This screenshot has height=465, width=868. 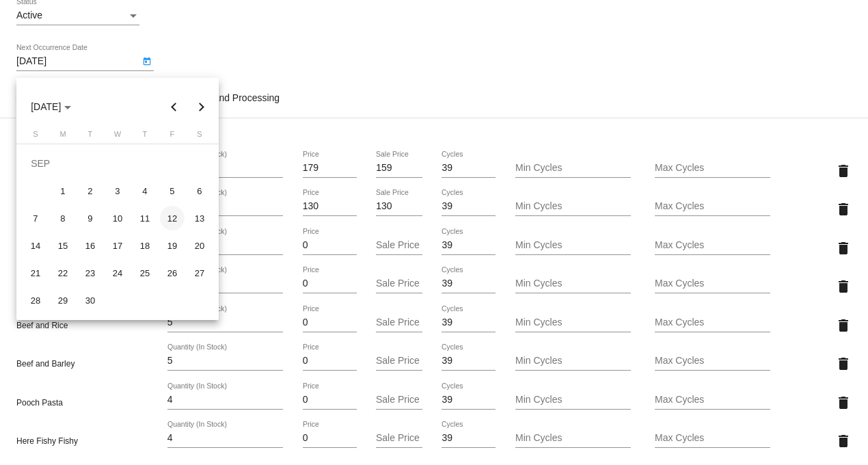 What do you see at coordinates (172, 273) in the screenshot?
I see `td: September 26, 2025` at bounding box center [172, 273].